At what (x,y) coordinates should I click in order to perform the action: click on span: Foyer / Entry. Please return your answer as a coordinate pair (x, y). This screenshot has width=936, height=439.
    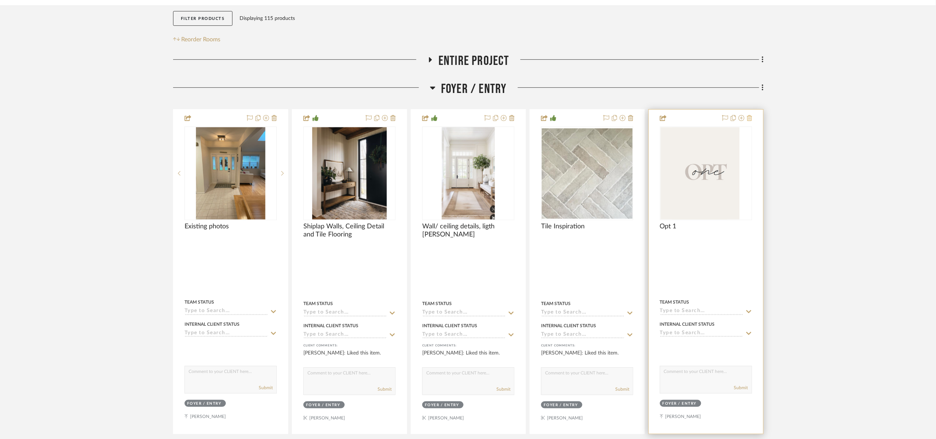
    Looking at the image, I should click on (474, 89).